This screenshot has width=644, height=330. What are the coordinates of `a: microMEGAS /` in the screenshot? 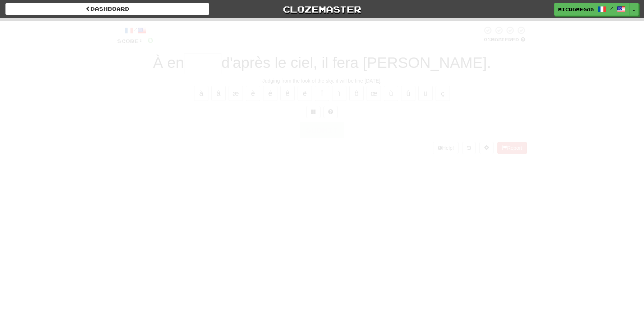 It's located at (592, 10).